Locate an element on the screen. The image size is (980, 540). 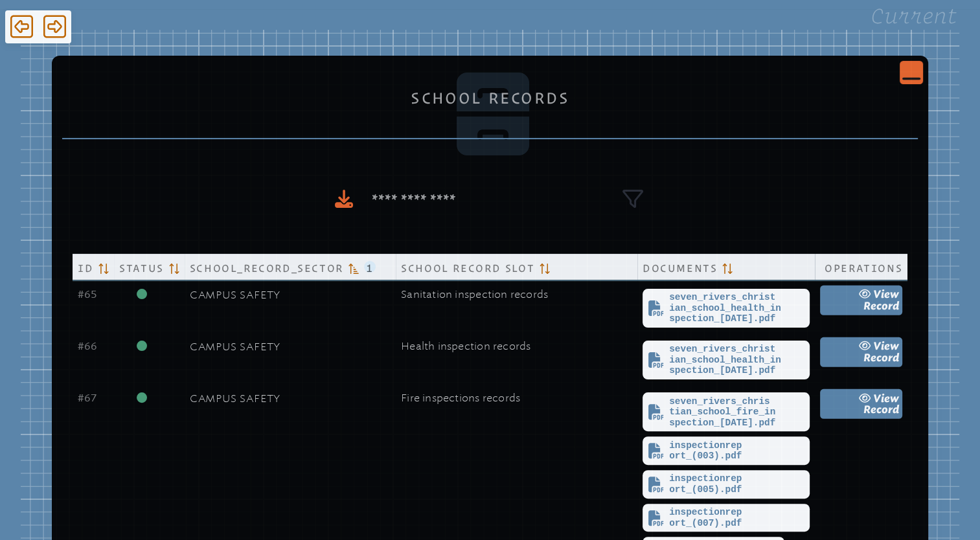
span: inspectionreport_(007).pdf is located at coordinates (738, 517).